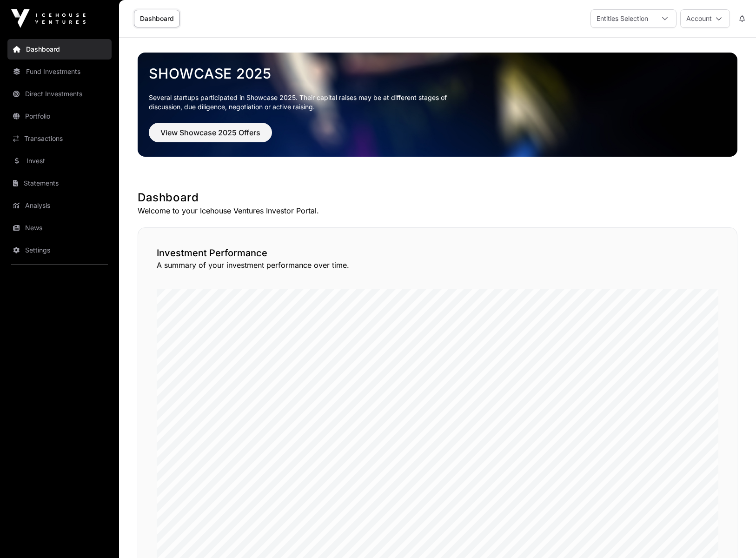 This screenshot has width=756, height=558. I want to click on h2: Investment Performance, so click(437, 253).